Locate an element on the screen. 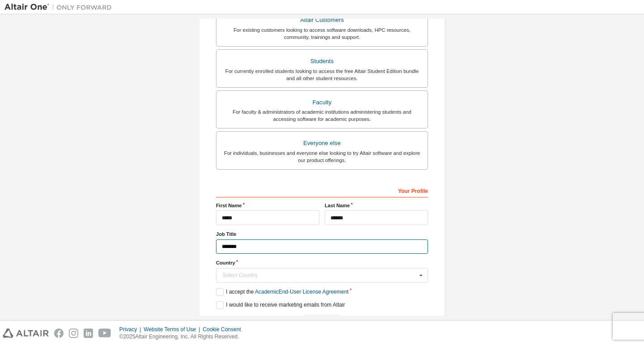 The height and width of the screenshot is (346, 644). label: Job Title is located at coordinates (322, 234).